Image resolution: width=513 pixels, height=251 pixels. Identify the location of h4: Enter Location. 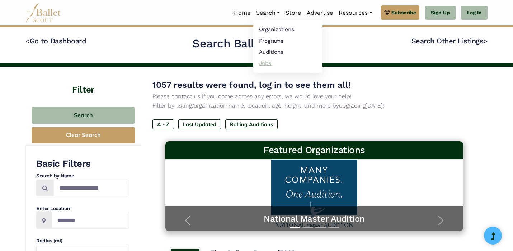
(82, 209).